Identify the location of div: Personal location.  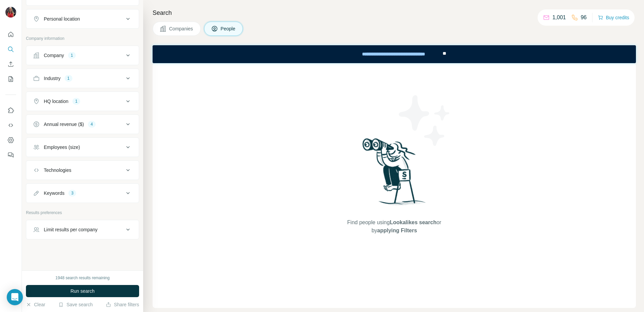
(62, 19).